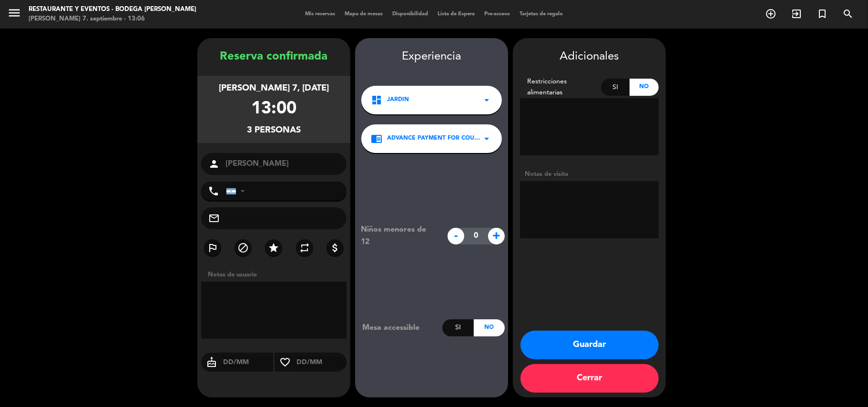 This screenshot has height=407, width=868. What do you see at coordinates (336, 248) in the screenshot?
I see `i: attach_money` at bounding box center [336, 248].